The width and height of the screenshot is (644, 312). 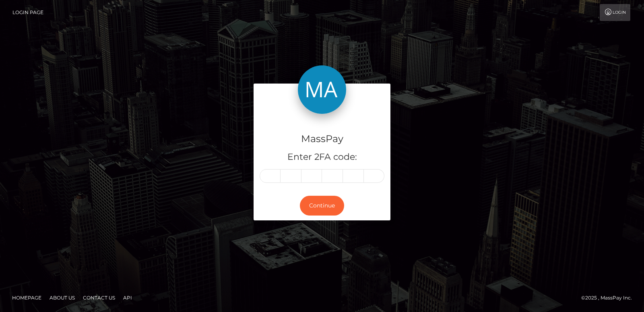 I want to click on button: Continue, so click(x=322, y=205).